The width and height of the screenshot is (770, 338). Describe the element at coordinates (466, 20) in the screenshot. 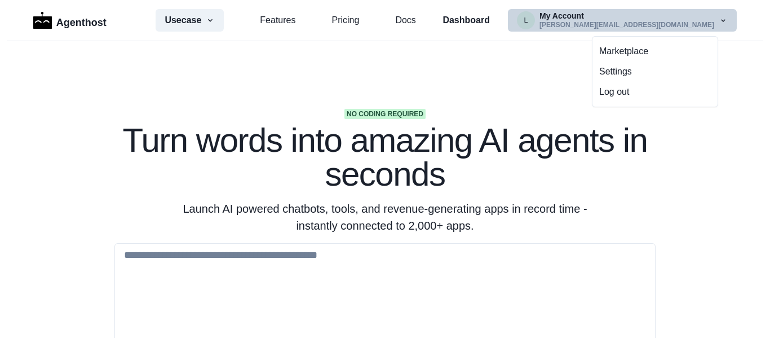

I see `a: Dashboard` at that location.